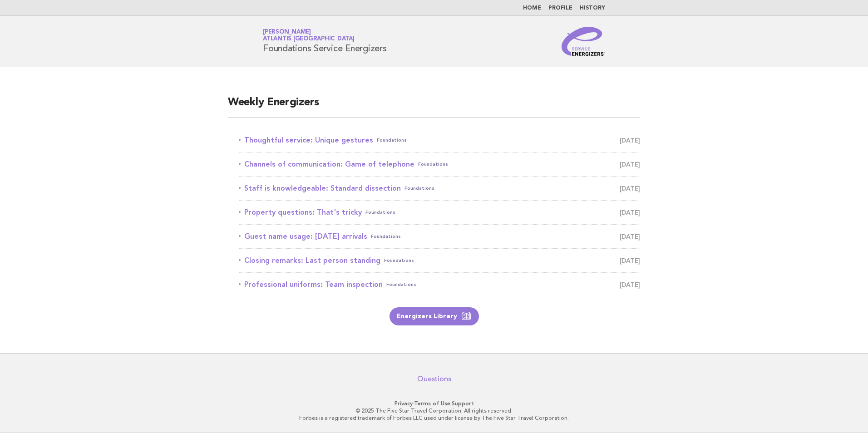  I want to click on h1: Foundations Service Energizers, so click(324, 42).